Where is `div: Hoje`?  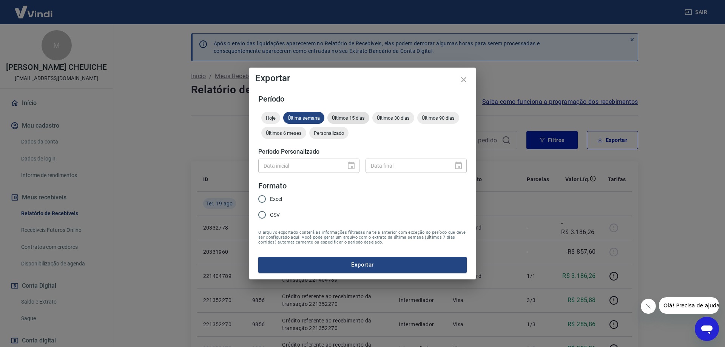 div: Hoje is located at coordinates (271, 118).